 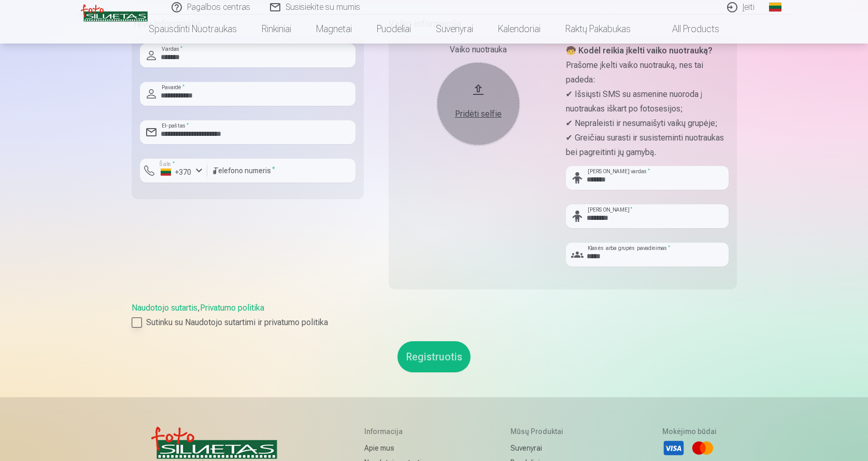 What do you see at coordinates (193, 29) in the screenshot?
I see `a: Spausdinti nuotraukas` at bounding box center [193, 29].